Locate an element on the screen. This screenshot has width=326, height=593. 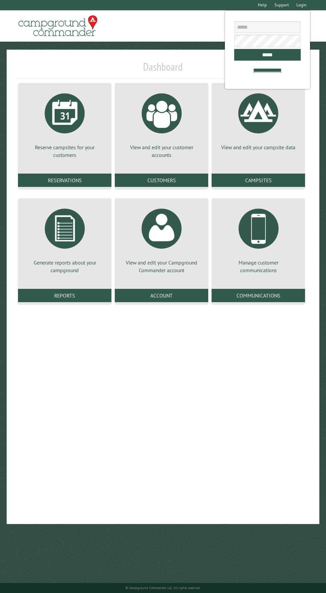
a: View and edit your customer accounts is located at coordinates (162, 123).